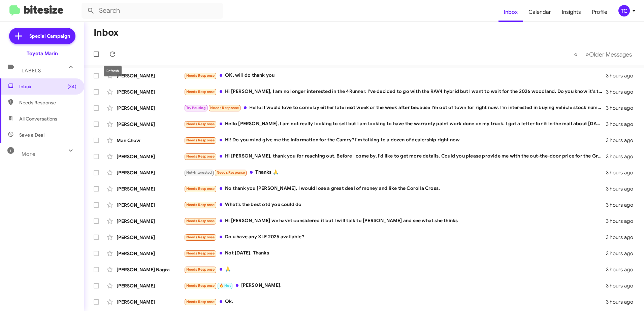 This screenshot has width=644, height=311. What do you see at coordinates (42, 36) in the screenshot?
I see `a: Special Campaign` at bounding box center [42, 36].